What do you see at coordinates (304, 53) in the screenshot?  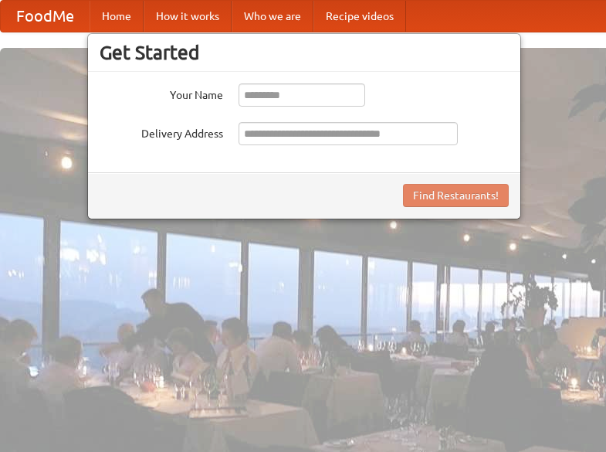 I see `h3: Get Started` at bounding box center [304, 53].